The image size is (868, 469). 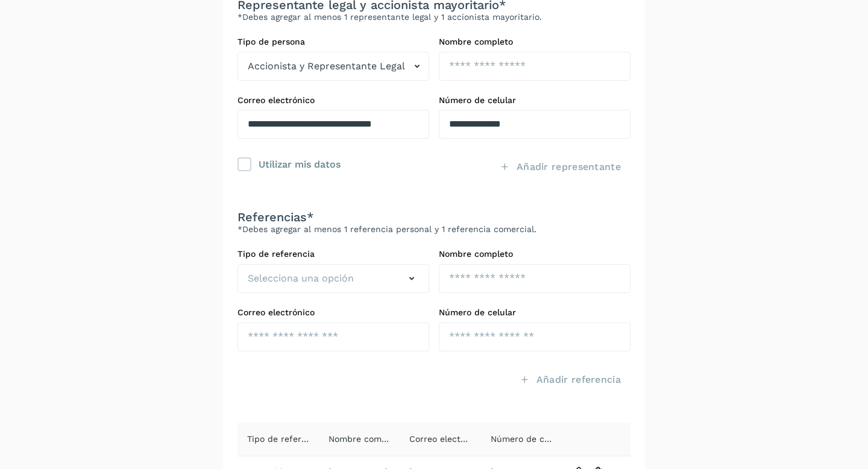 What do you see at coordinates (434, 229) in the screenshot?
I see `p: *Debes agregar al menos 1 referencia personal y 1 referencia comercial.` at bounding box center [434, 229].